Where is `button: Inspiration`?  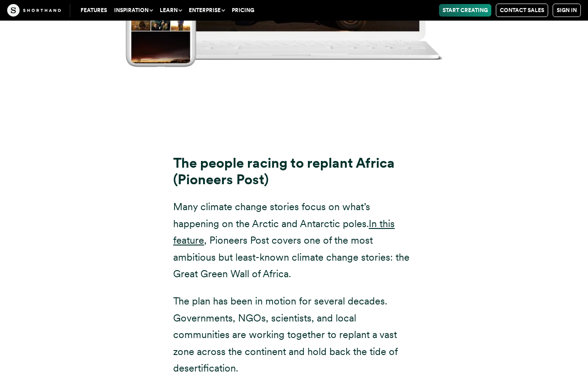 button: Inspiration is located at coordinates (133, 10).